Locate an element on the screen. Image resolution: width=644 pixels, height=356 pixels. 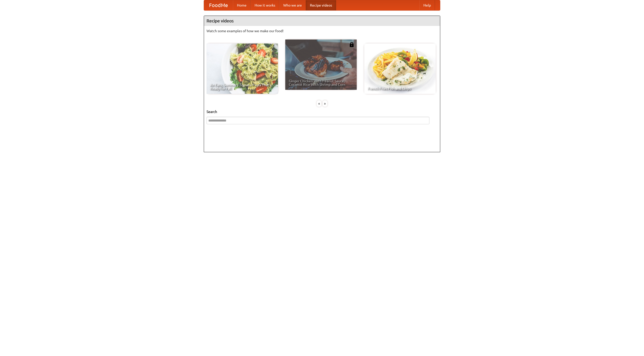
h5: Search is located at coordinates (322, 112).